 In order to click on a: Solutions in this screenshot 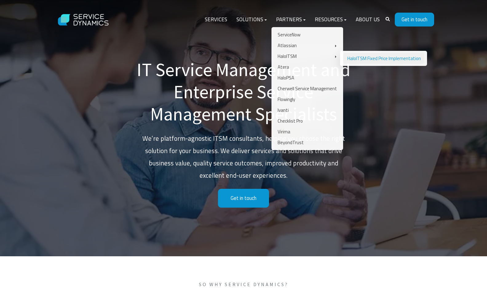, I will do `click(252, 20)`.